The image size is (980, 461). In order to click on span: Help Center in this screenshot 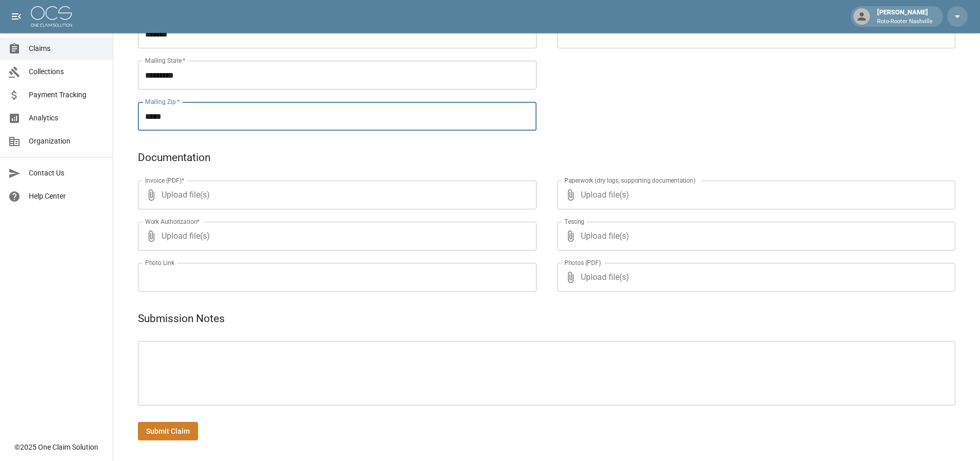, I will do `click(67, 196)`.